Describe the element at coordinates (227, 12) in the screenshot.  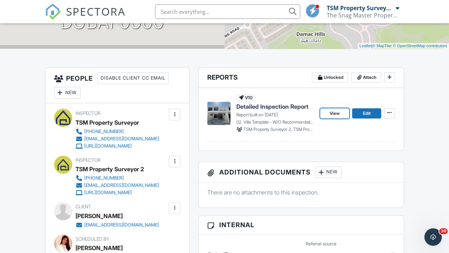
I see `input: Search everything...` at that location.